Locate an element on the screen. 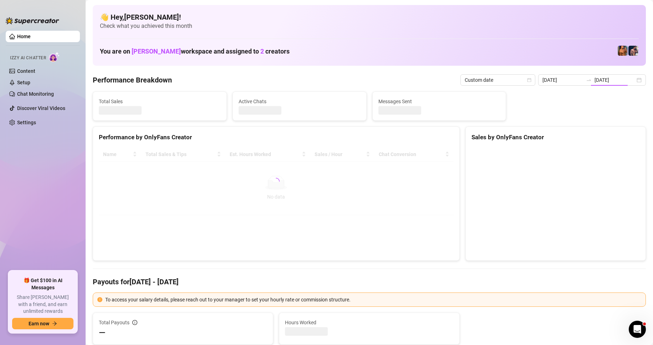 The height and width of the screenshot is (345, 653). img: AI Chatter is located at coordinates (54, 57).